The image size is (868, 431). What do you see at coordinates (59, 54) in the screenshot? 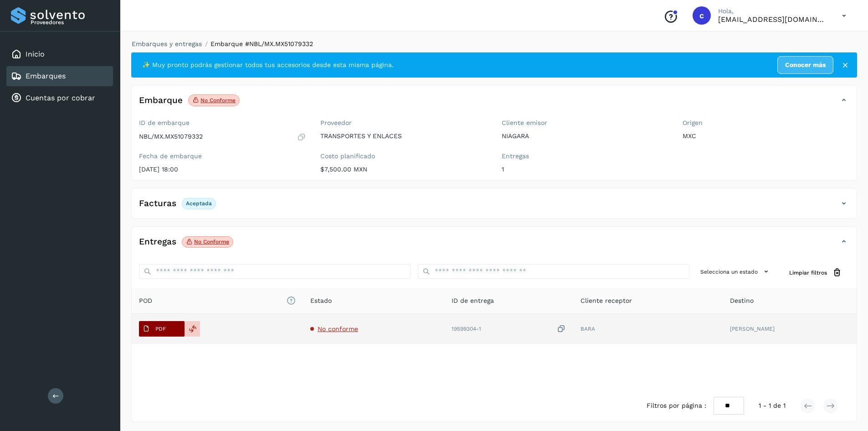
I see `div: Inicio` at bounding box center [59, 54].